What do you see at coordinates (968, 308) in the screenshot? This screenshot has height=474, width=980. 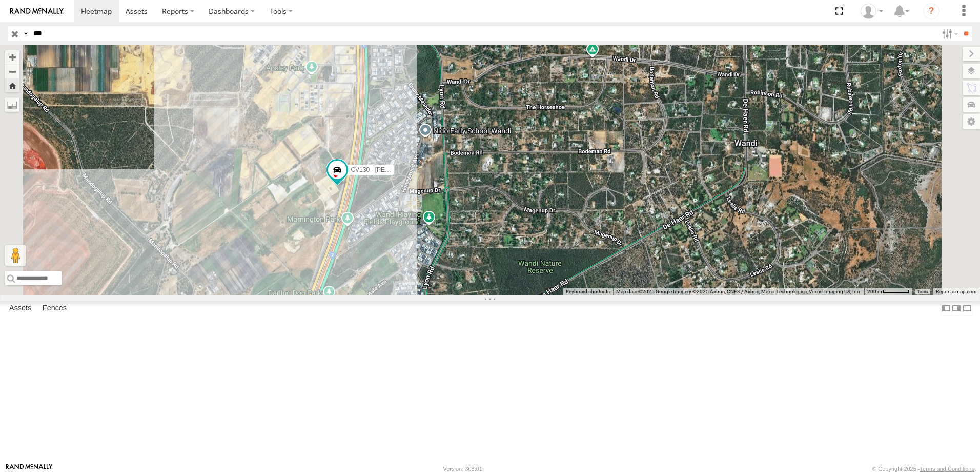 I see `label: Hide Summary Table` at bounding box center [968, 308].